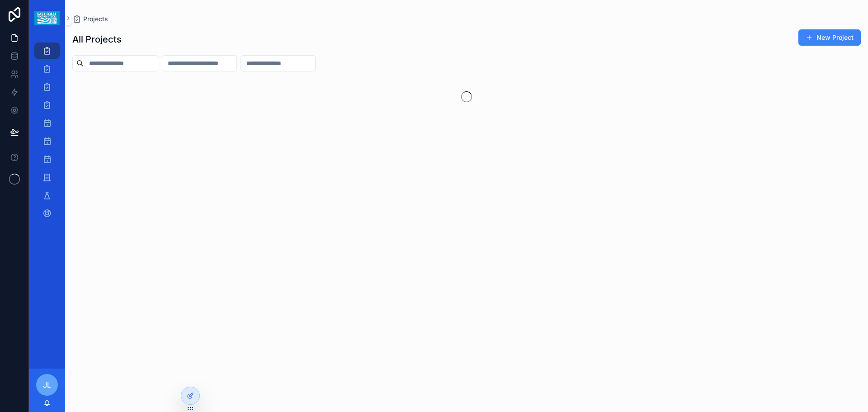 This screenshot has height=412, width=868. I want to click on a: New Project, so click(830, 38).